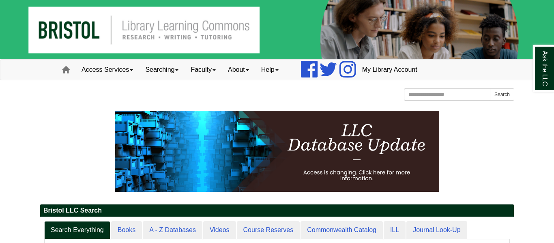  I want to click on button: Search, so click(502, 94).